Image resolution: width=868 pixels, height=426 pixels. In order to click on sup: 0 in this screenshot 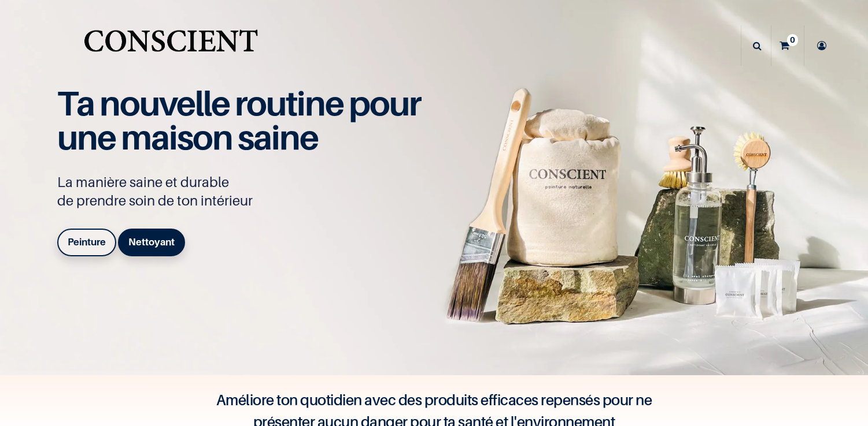, I will do `click(792, 39)`.